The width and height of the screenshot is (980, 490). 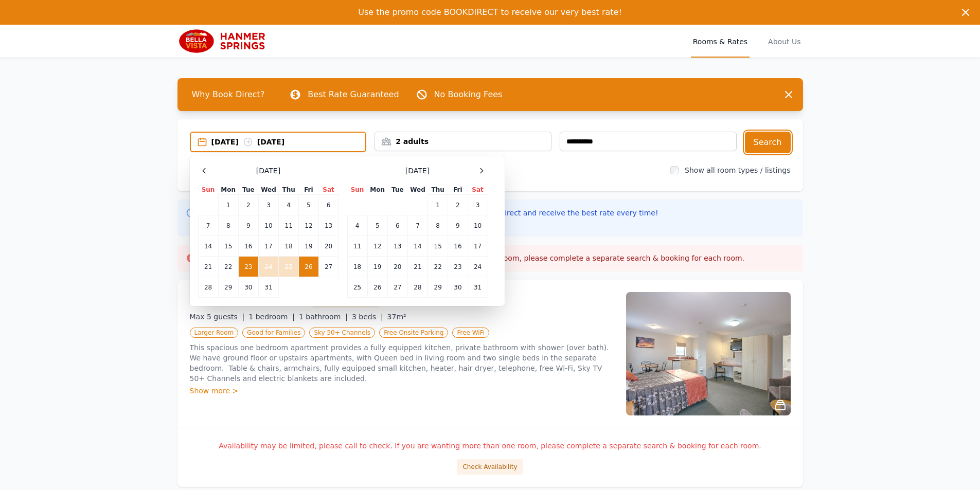 What do you see at coordinates (353, 95) in the screenshot?
I see `p: Best Rate Guaranteed` at bounding box center [353, 95].